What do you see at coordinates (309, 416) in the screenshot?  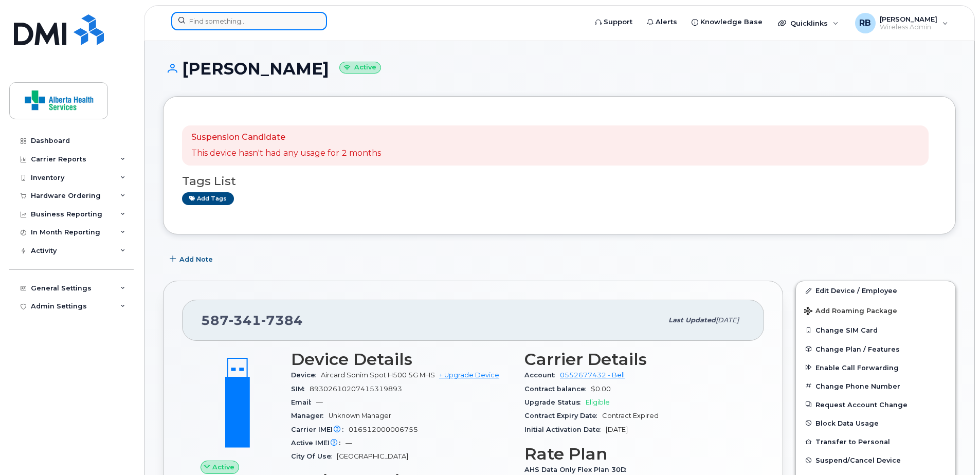 I see `span: Manager` at bounding box center [309, 416].